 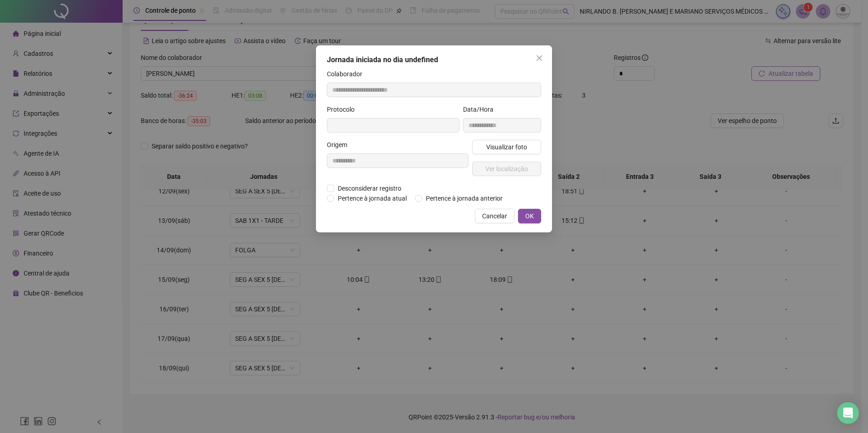 I want to click on span: Cancelar, so click(x=494, y=216).